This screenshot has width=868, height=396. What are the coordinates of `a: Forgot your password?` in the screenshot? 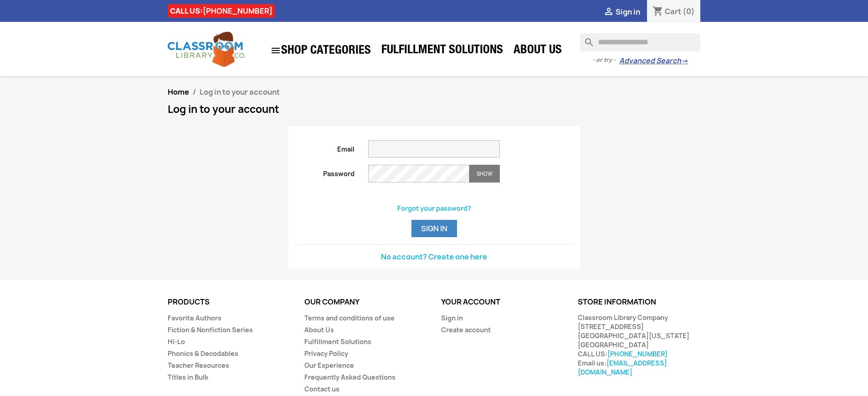 It's located at (434, 208).